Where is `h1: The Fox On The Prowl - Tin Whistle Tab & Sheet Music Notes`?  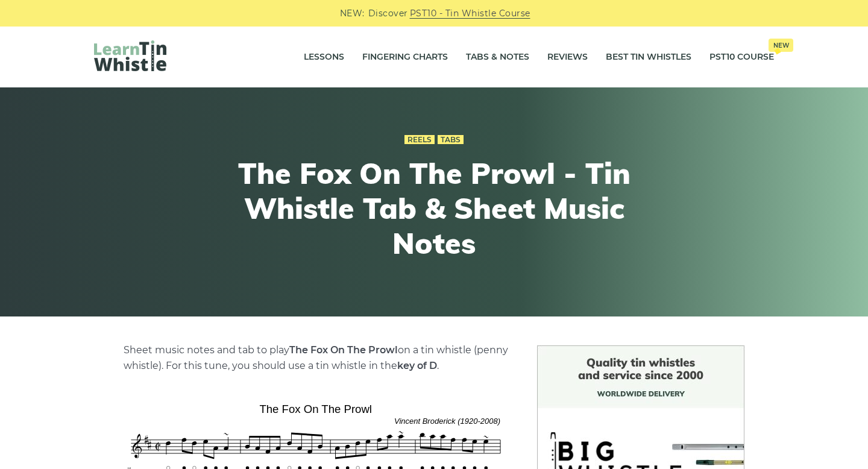 h1: The Fox On The Prowl - Tin Whistle Tab & Sheet Music Notes is located at coordinates (434, 208).